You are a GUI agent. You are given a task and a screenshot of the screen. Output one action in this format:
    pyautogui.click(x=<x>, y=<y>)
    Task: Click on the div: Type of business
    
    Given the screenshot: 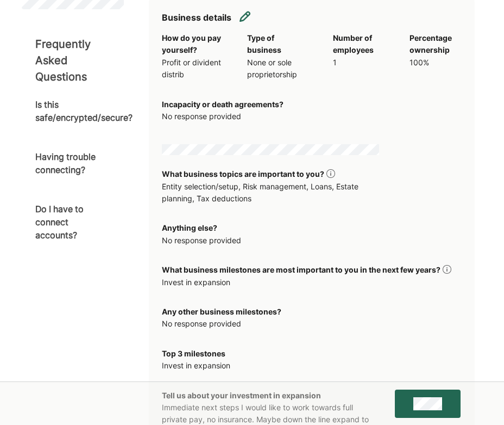 What is the action you would take?
    pyautogui.click(x=277, y=44)
    